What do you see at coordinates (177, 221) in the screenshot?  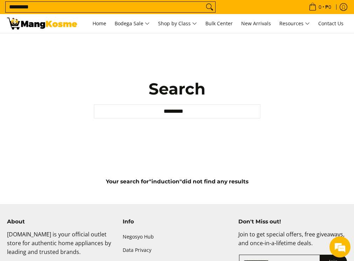 I see `h4: Info` at bounding box center [177, 221].